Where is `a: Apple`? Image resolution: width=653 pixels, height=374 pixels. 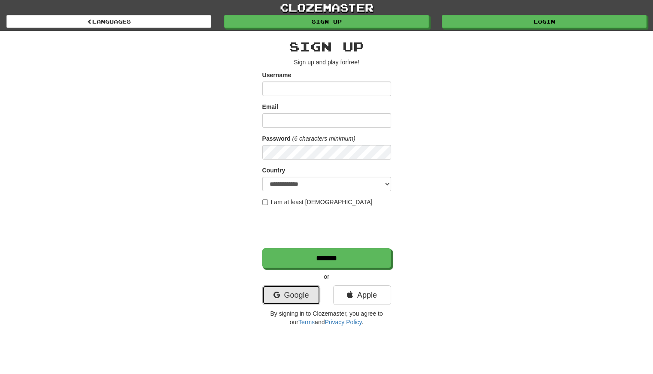
a: Apple is located at coordinates (362, 295).